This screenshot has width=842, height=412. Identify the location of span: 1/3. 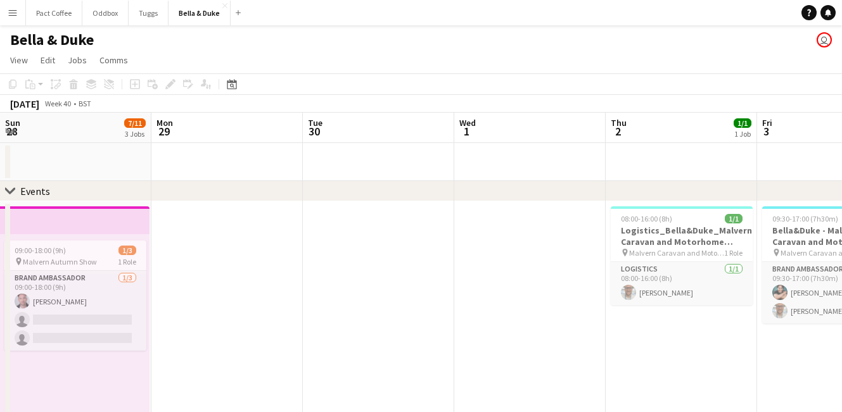
(127, 250).